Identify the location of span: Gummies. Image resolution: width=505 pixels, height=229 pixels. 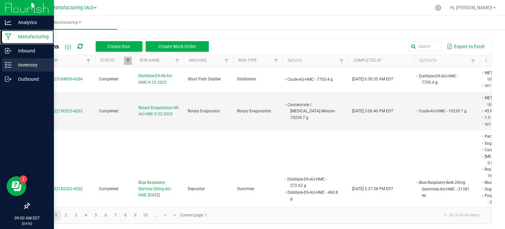
(246, 188).